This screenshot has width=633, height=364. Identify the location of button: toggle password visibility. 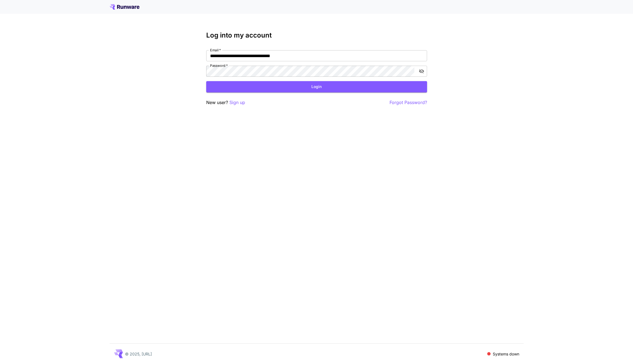
(421, 71).